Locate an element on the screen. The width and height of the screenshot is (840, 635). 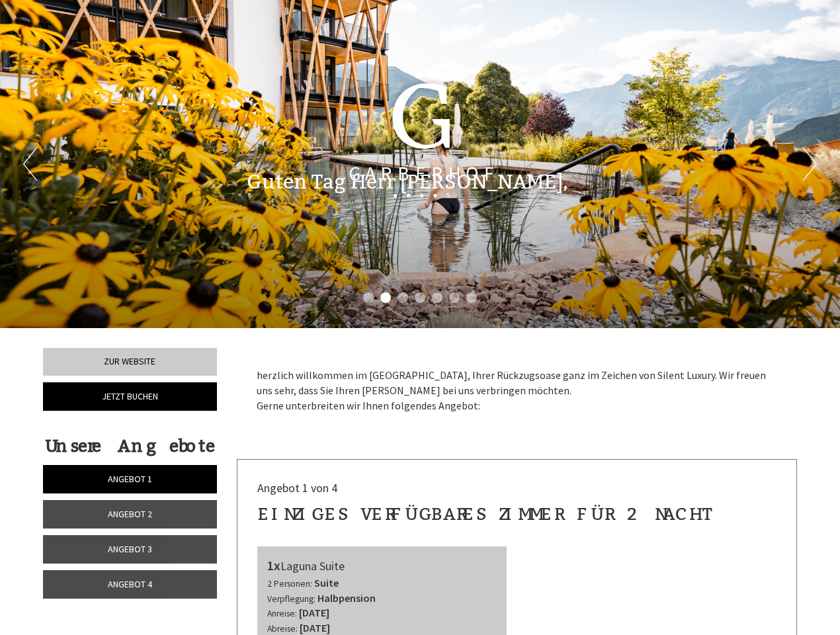
small: Anreise: is located at coordinates (282, 613).